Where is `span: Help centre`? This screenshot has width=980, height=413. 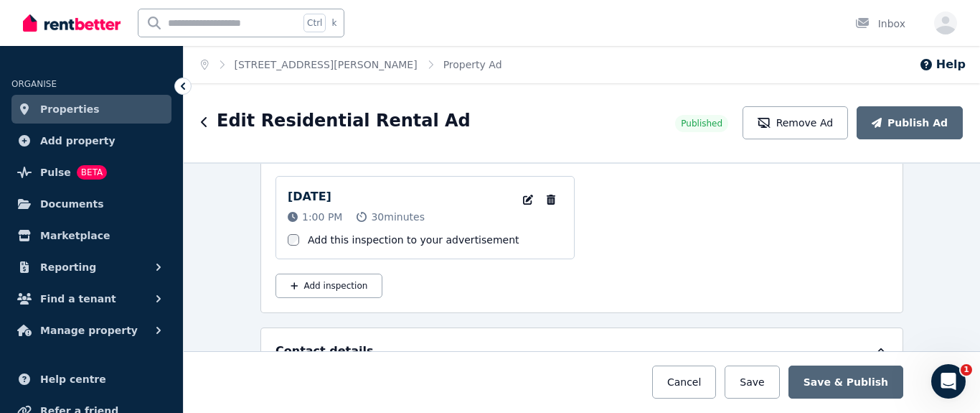
span: Help centre is located at coordinates (73, 379).